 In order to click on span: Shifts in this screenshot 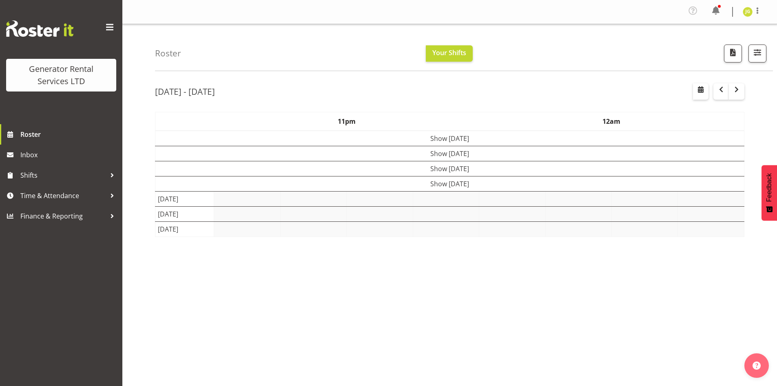, I will do `click(63, 175)`.